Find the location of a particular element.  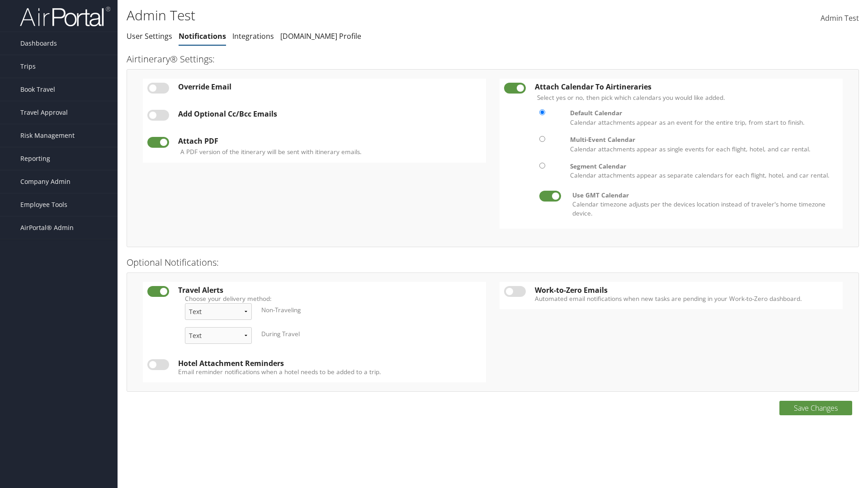

label: Choose your delivery method: is located at coordinates (329, 299).